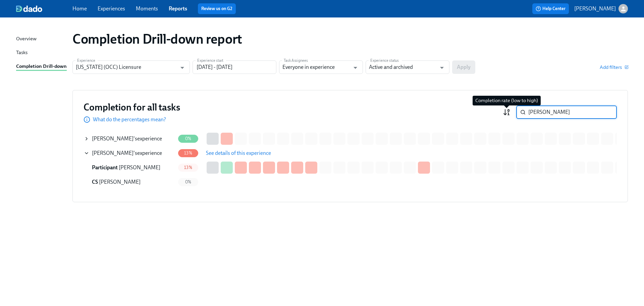 The image size is (644, 306). Describe the element at coordinates (29, 9) in the screenshot. I see `img: dado` at that location.